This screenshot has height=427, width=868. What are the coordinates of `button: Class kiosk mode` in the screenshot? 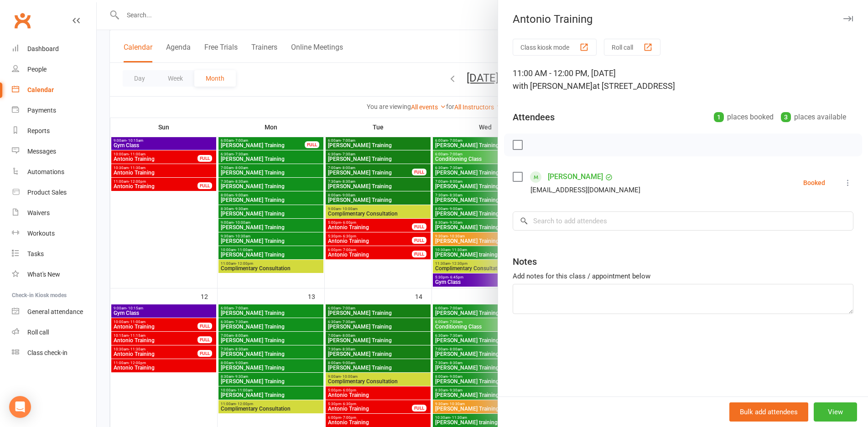 It's located at (555, 47).